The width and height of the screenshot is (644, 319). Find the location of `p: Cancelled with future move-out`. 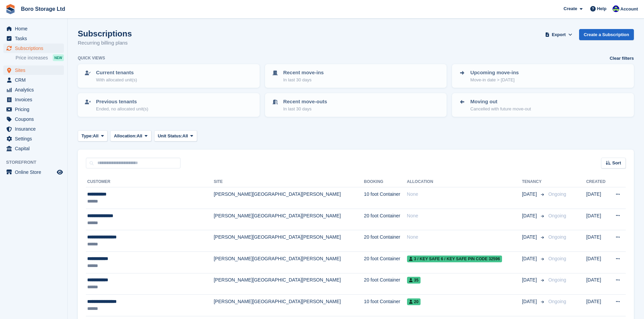

p: Cancelled with future move-out is located at coordinates (500, 109).